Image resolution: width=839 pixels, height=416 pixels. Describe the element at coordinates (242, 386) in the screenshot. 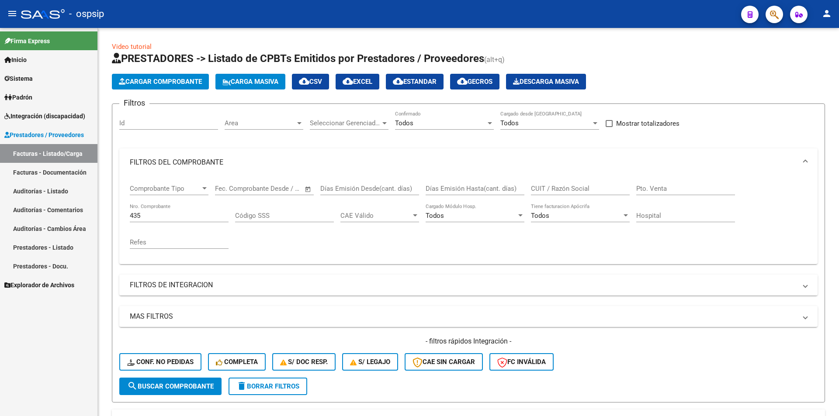

I see `mat-icon: delete` at that location.